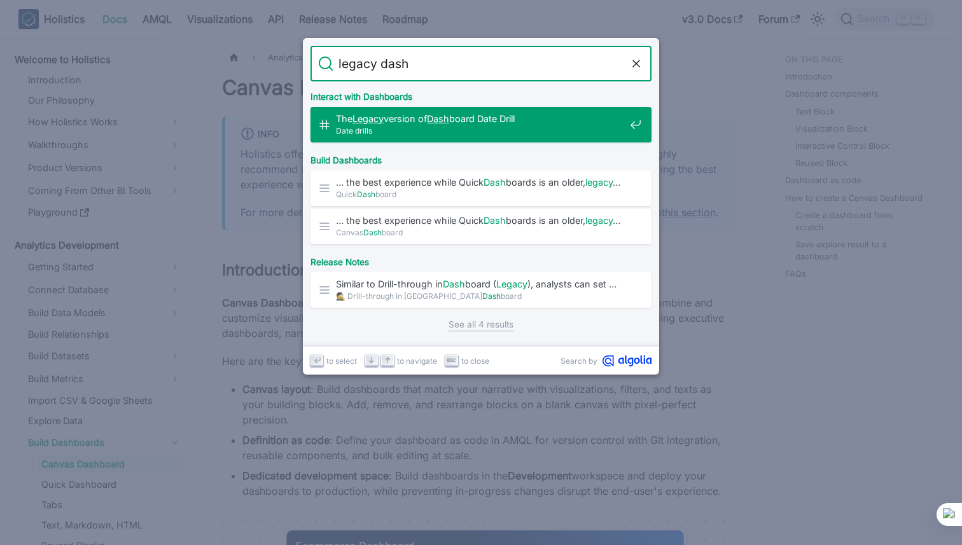 This screenshot has height=545, width=962. I want to click on span: to navigate, so click(417, 361).